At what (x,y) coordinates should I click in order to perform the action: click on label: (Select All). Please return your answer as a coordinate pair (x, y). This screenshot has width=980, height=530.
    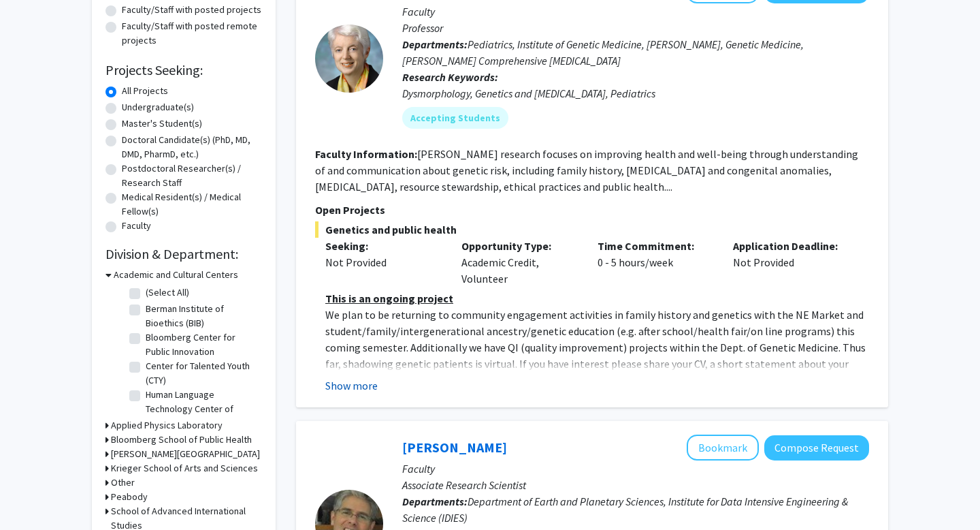
    Looking at the image, I should click on (167, 292).